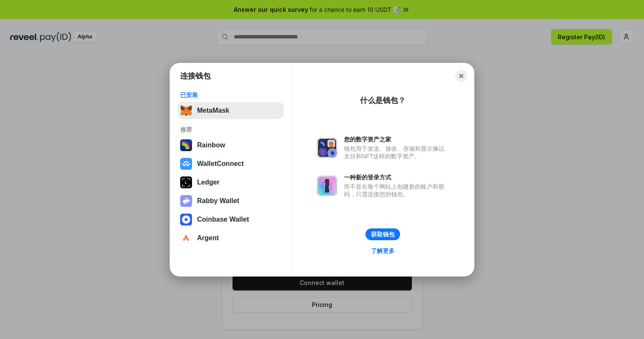 This screenshot has width=644, height=339. I want to click on div: Ledger, so click(208, 183).